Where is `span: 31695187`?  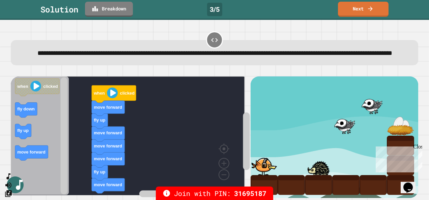 span: 31695187 is located at coordinates (250, 194).